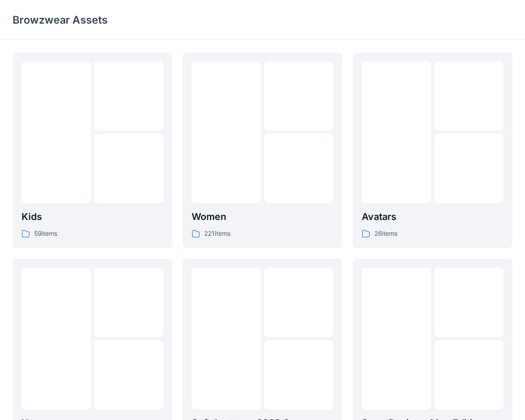 The height and width of the screenshot is (420, 525). Describe the element at coordinates (60, 20) in the screenshot. I see `p: Browzwear Assets` at that location.